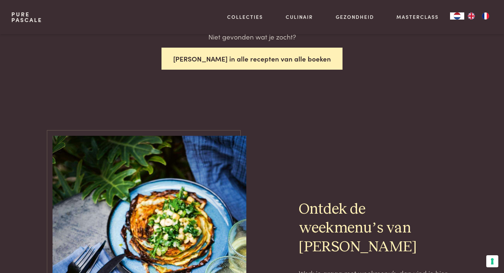 This screenshot has height=273, width=504. Describe the element at coordinates (417, 17) in the screenshot. I see `a: Masterclass` at that location.